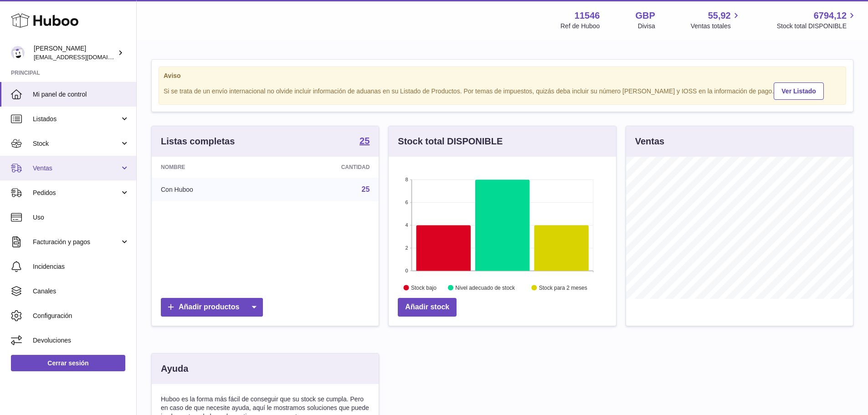 This screenshot has width=868, height=415. Describe the element at coordinates (817, 26) in the screenshot. I see `span: Stock total DISPONIBLE` at that location.